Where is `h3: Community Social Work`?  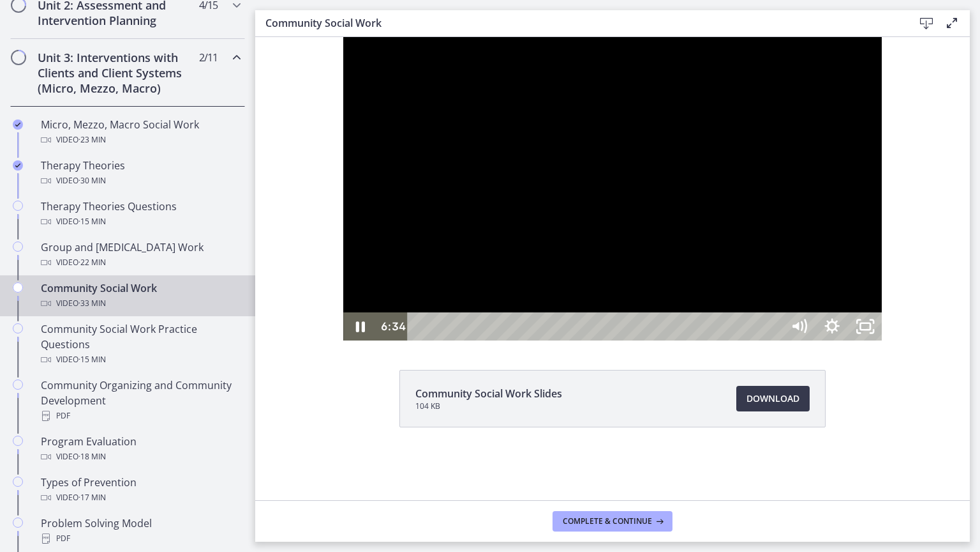 h3: Community Social Work is located at coordinates (579, 23).